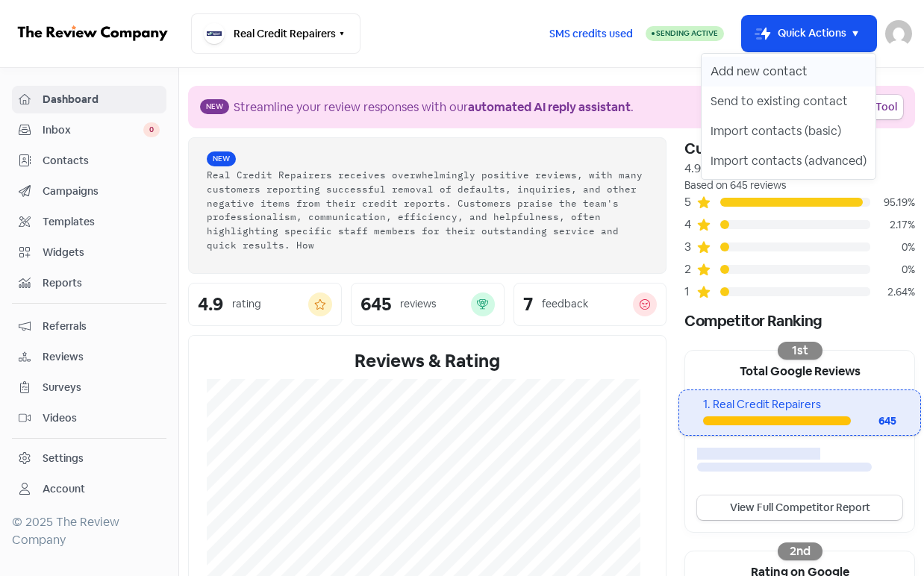 Image resolution: width=924 pixels, height=576 pixels. Describe the element at coordinates (275, 34) in the screenshot. I see `button: Real Credit Repairers` at that location.